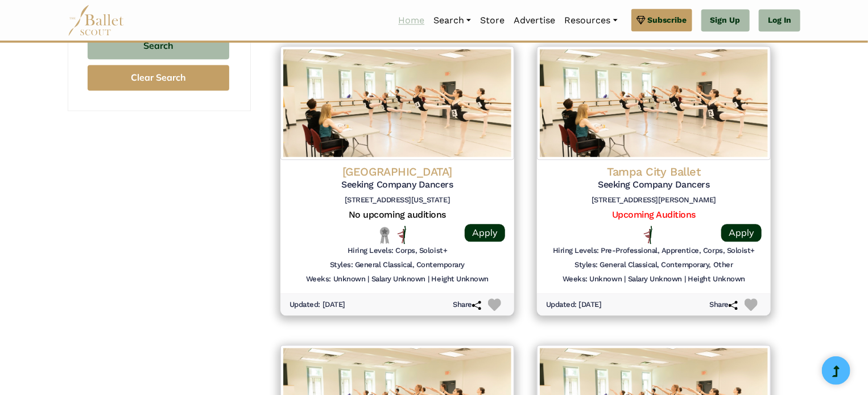  Describe the element at coordinates (653, 215) in the screenshot. I see `a: Upcoming Auditions` at that location.